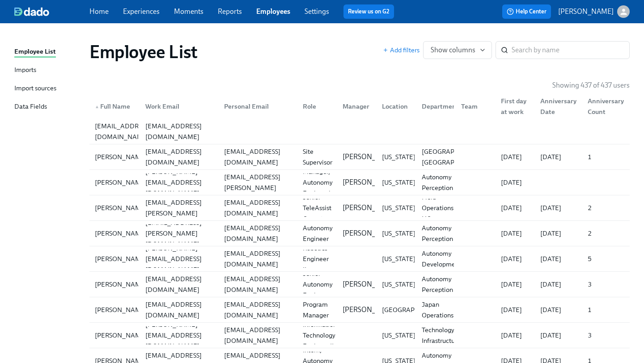  Describe the element at coordinates (571, 50) in the screenshot. I see `input: Search by name` at that location.